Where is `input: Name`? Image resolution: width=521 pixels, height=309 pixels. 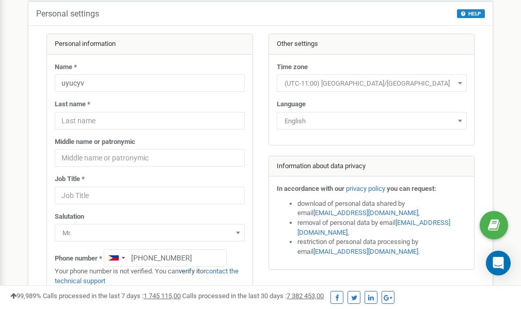
input: Name is located at coordinates (150, 83).